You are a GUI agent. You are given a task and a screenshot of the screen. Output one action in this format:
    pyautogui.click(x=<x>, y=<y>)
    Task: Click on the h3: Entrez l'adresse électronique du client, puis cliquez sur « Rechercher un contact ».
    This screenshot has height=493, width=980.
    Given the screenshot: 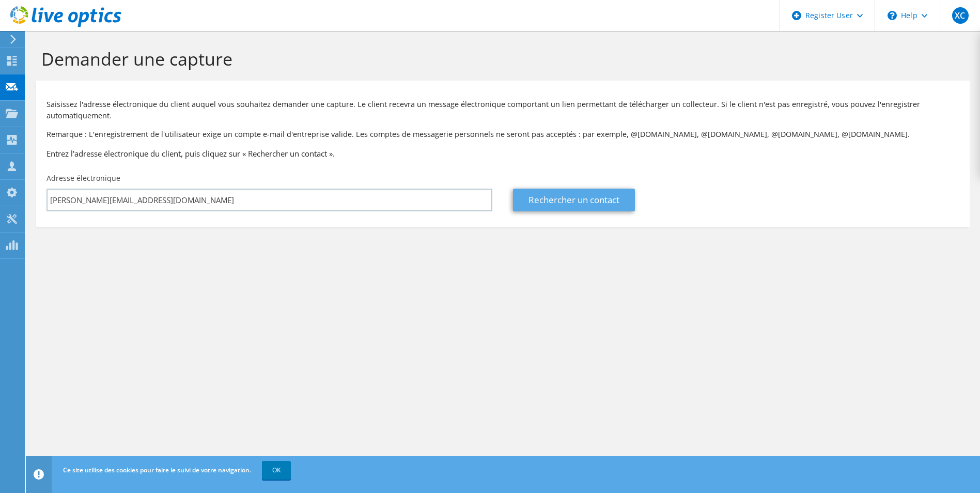 What is the action you would take?
    pyautogui.click(x=502, y=154)
    